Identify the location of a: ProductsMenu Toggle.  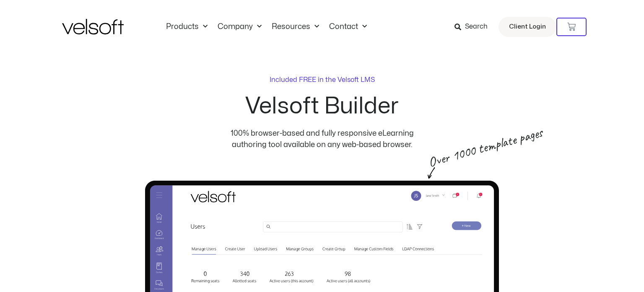
(187, 27).